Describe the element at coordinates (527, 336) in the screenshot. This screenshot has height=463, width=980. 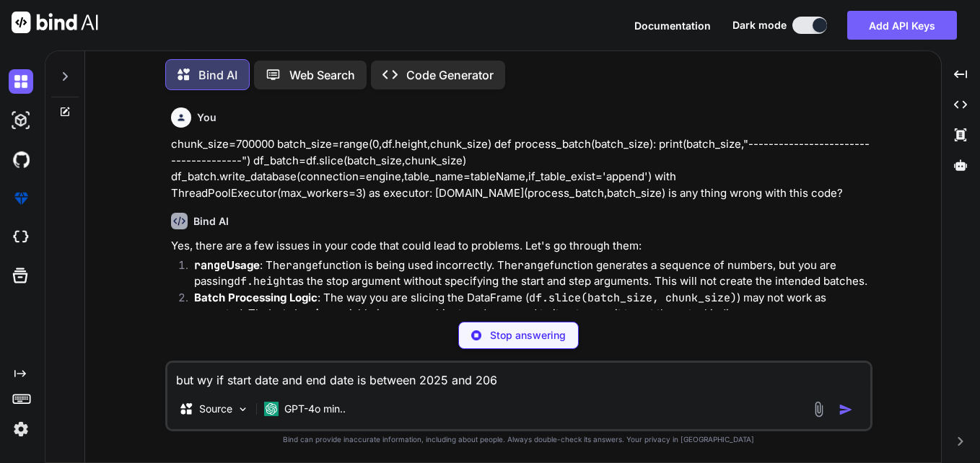
I see `p: Stop answering` at that location.